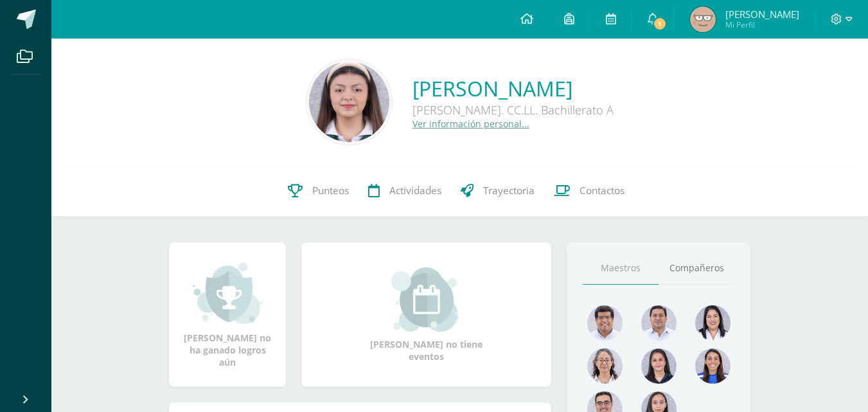  Describe the element at coordinates (602, 190) in the screenshot. I see `span: Contactos` at that location.